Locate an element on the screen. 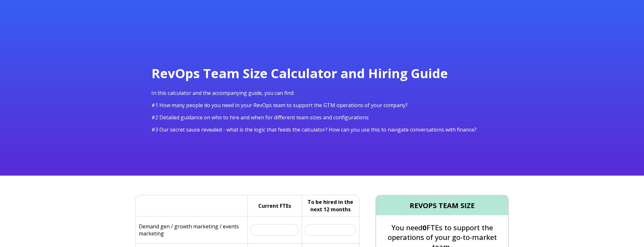 The width and height of the screenshot is (644, 247). span: 0 is located at coordinates (424, 228).